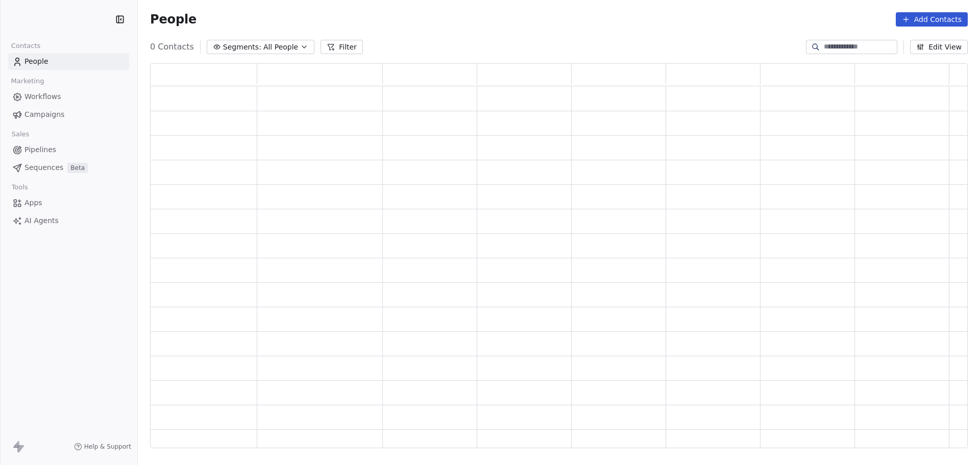  Describe the element at coordinates (68, 220) in the screenshot. I see `a: AI Agents` at that location.